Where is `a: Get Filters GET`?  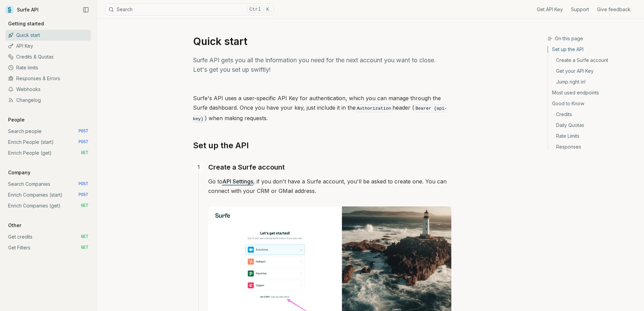
a: Get Filters GET is located at coordinates (48, 248).